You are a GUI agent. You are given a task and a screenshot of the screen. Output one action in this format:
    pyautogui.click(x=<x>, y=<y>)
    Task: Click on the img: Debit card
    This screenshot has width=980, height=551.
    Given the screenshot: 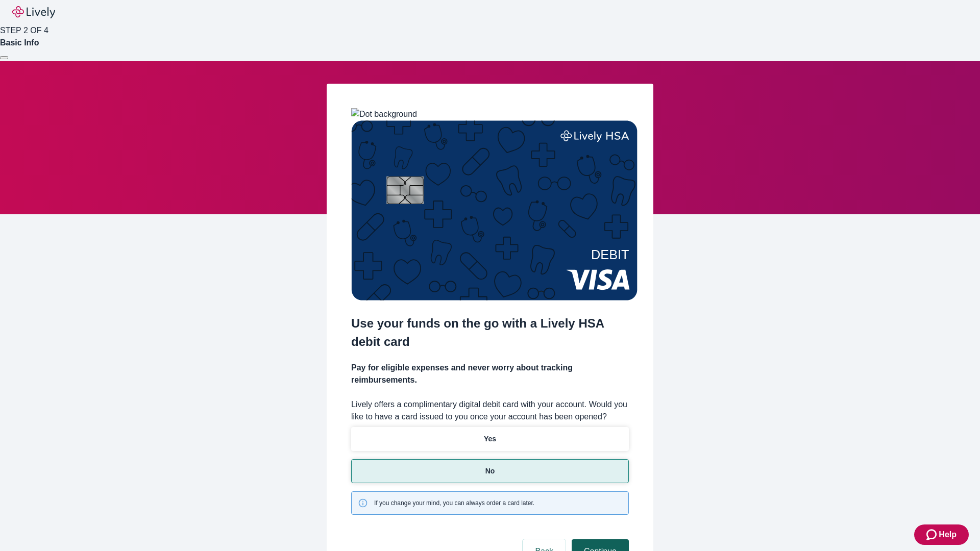 What is the action you would take?
    pyautogui.click(x=495, y=211)
    